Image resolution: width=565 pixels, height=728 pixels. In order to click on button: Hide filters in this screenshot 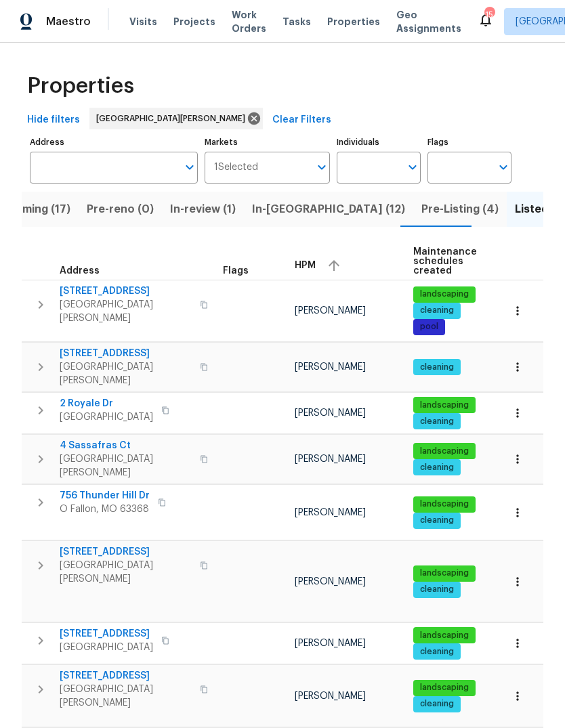, I will do `click(54, 120)`.